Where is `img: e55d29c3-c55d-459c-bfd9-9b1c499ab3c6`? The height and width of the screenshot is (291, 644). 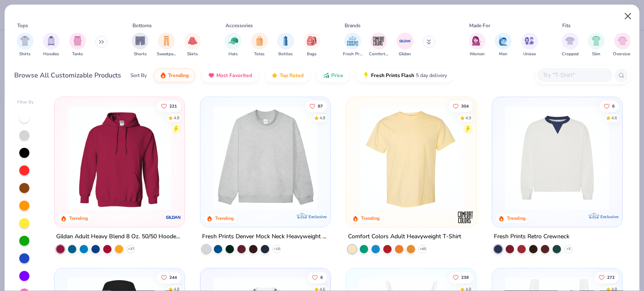 img: e55d29c3-c55d-459c-bfd9-9b1c499ab3c6 is located at coordinates (524, 158).